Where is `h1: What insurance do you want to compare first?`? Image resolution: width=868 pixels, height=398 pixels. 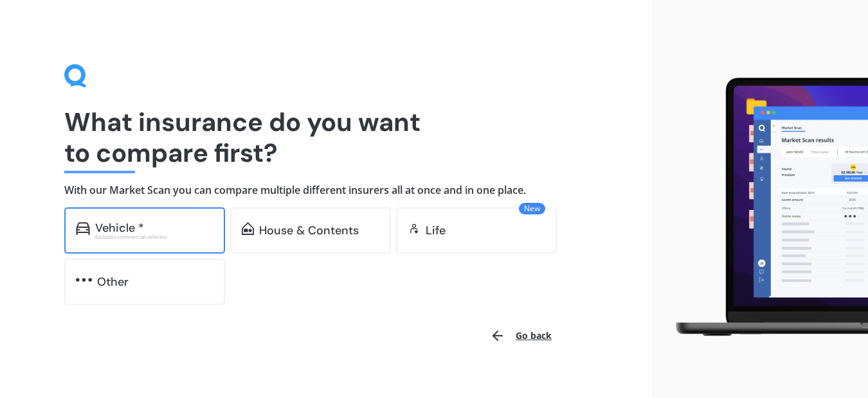 h1: What insurance do you want to compare first? is located at coordinates (325, 137).